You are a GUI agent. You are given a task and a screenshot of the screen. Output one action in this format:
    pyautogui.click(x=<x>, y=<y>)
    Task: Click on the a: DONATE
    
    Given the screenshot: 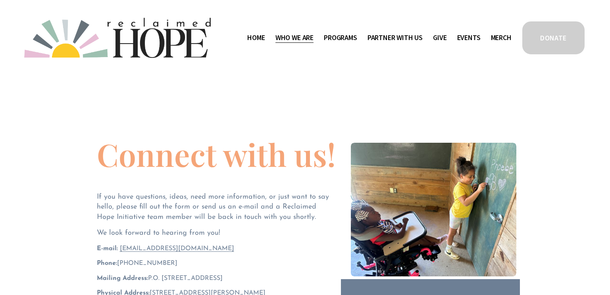 What is the action you would take?
    pyautogui.click(x=553, y=38)
    